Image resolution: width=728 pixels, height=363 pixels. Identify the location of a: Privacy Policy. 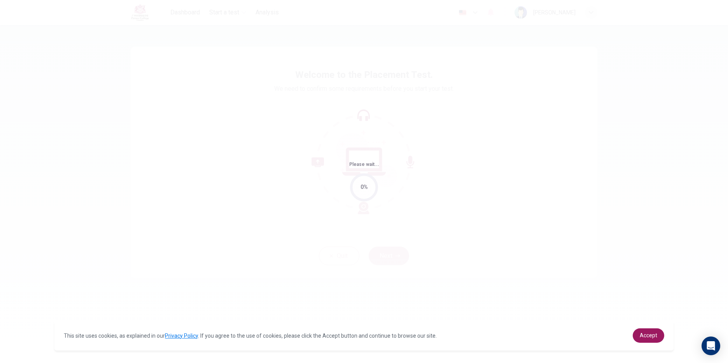
(181, 335).